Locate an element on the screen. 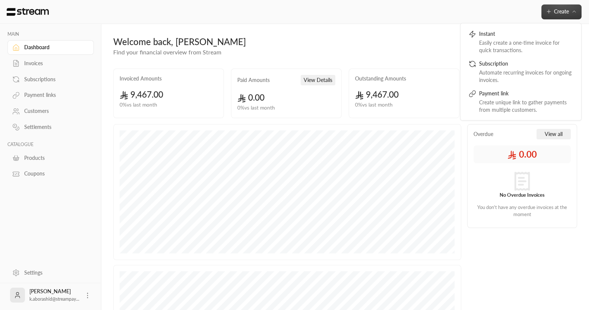 This screenshot has width=589, height=310. div: Dashboard is located at coordinates (54, 47).